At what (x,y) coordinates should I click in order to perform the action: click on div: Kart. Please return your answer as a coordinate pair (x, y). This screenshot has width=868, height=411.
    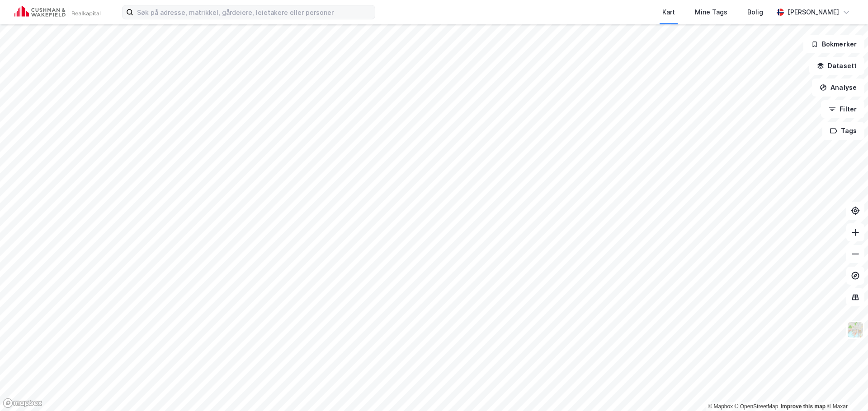
    Looking at the image, I should click on (668, 12).